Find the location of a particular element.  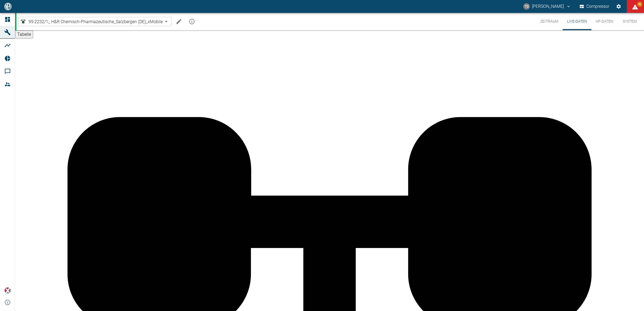

button: thomas.gregoir@neuman-esser.com is located at coordinates (547, 7).